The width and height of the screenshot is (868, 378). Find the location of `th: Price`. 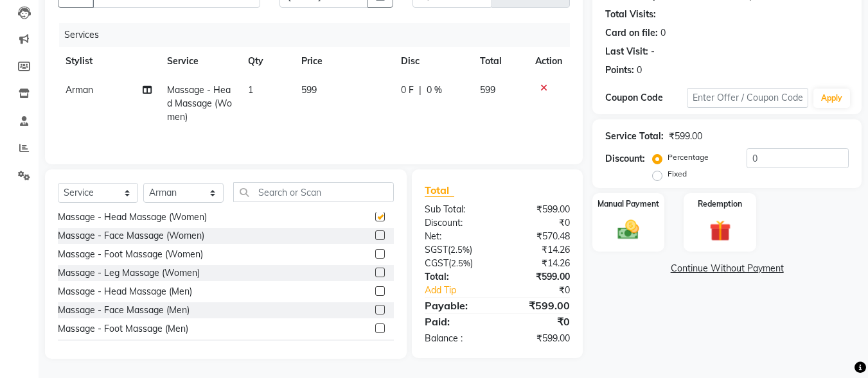

th: Price is located at coordinates (343, 61).